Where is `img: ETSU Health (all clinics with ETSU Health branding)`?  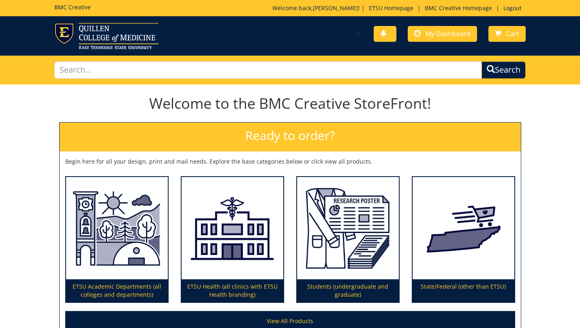
img: ETSU Health (all clinics with ETSU Health branding) is located at coordinates (232, 228).